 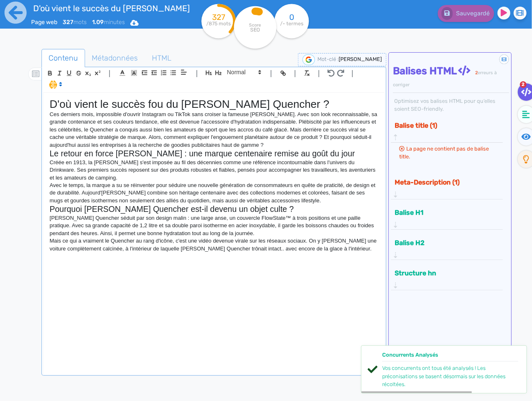 What do you see at coordinates (63, 58) in the screenshot?
I see `a: Contenu` at bounding box center [63, 58].